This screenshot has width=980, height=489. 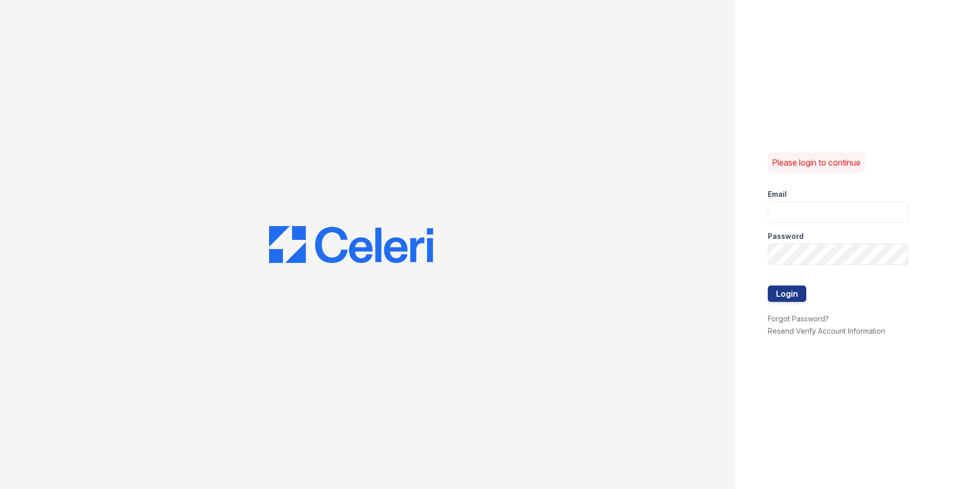 I want to click on p: Please login to continue, so click(x=816, y=162).